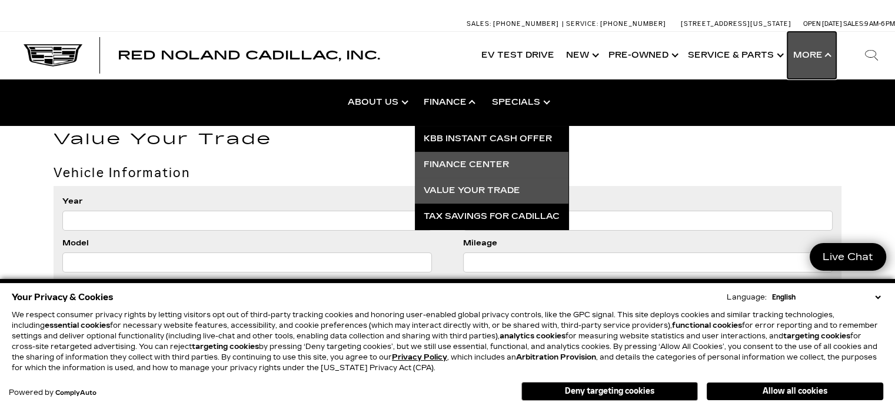  I want to click on span: Service:, so click(582, 24).